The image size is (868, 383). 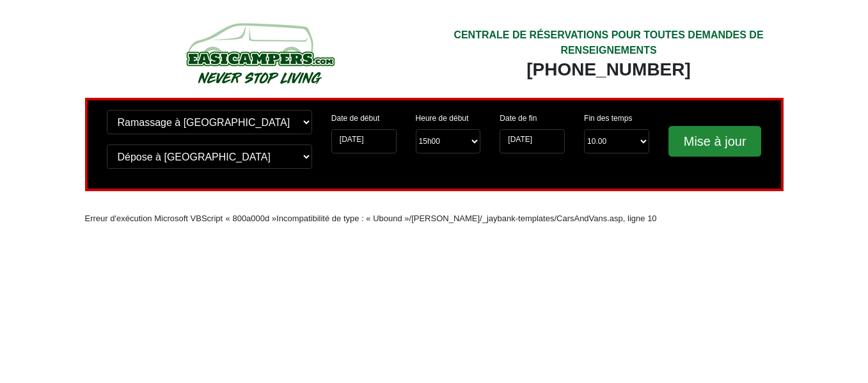 What do you see at coordinates (532, 141) in the screenshot?
I see `input: Date de retour` at bounding box center [532, 141].